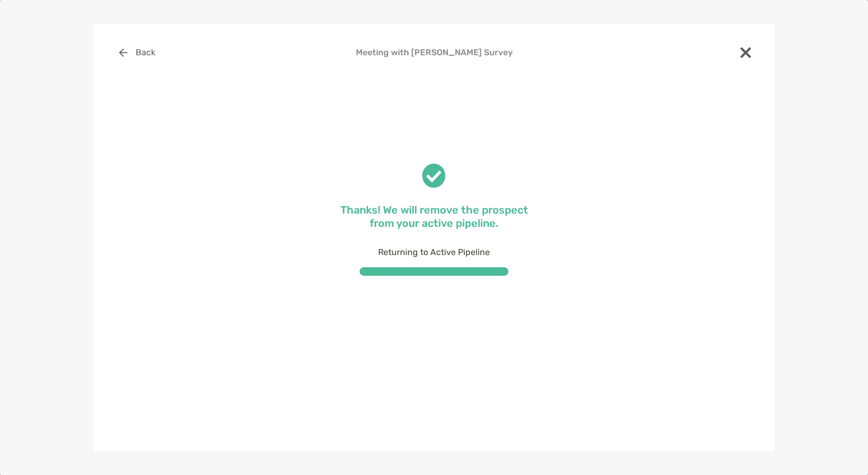 Image resolution: width=868 pixels, height=475 pixels. Describe the element at coordinates (434, 252) in the screenshot. I see `p: Returning to Active Pipeline` at that location.